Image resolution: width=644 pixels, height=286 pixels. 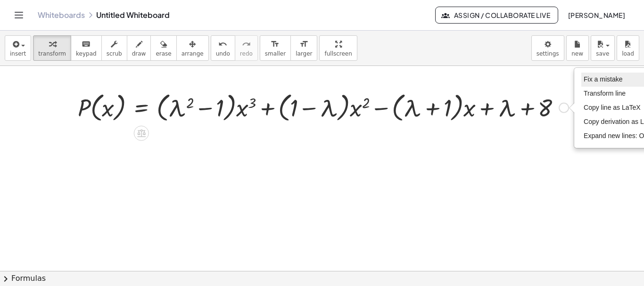 I want to click on div: Apply the same math to both sides of the equation, so click(x=142, y=133).